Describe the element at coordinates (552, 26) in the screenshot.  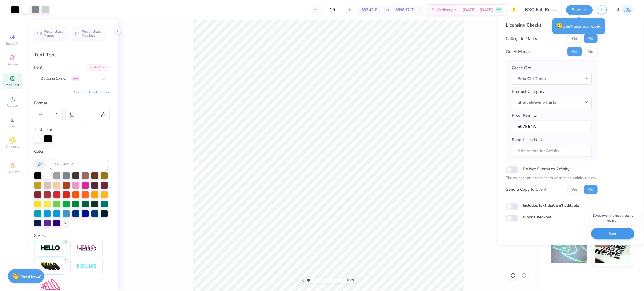
I see `div: Licensing Checks` at that location.